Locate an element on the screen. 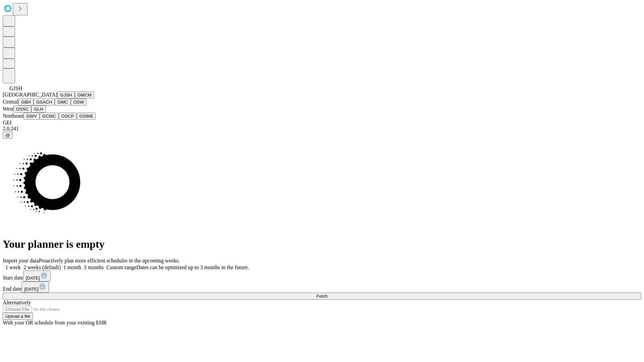  div: 2.0.241 is located at coordinates (322, 129).